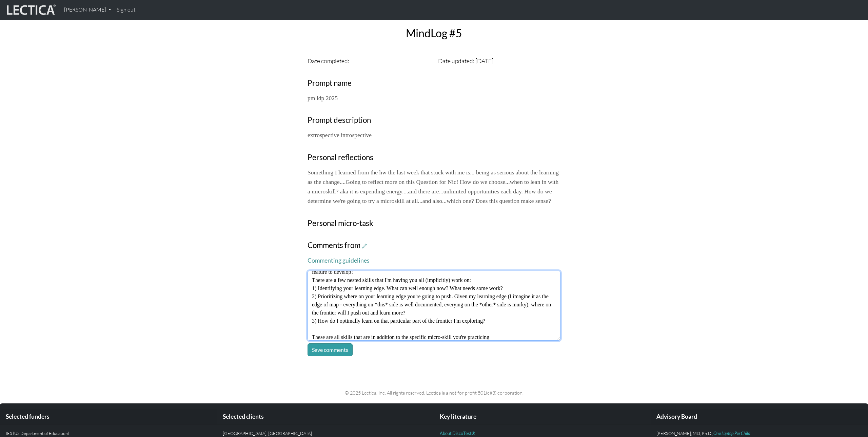 This screenshot has height=437, width=868. I want to click on h3: Personal micro-task, so click(434, 223).